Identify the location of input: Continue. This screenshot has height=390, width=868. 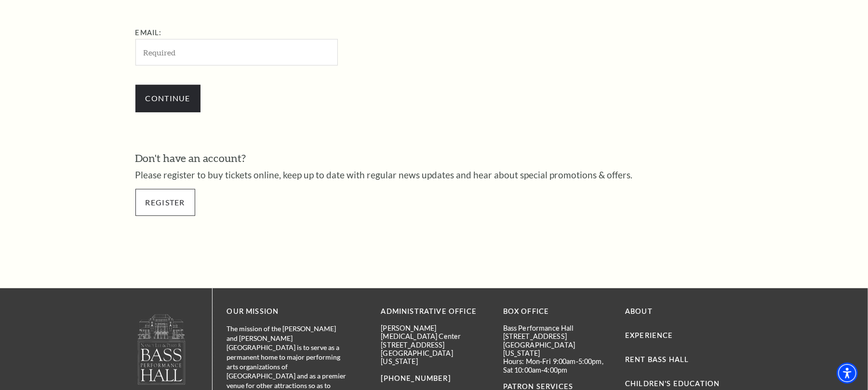
(168, 98).